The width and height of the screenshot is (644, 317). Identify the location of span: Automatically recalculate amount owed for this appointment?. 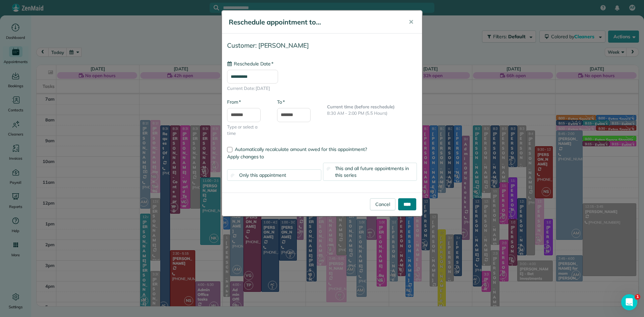
(301, 149).